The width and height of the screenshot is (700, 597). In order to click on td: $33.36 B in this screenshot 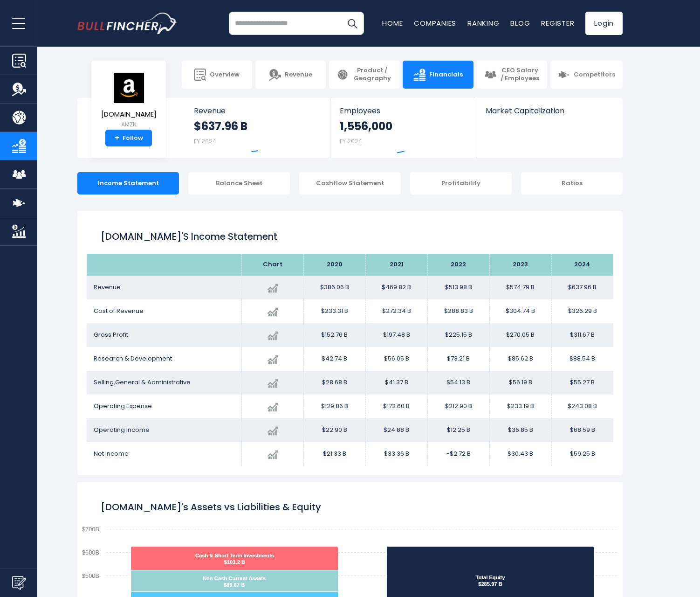, I will do `click(396, 454)`.